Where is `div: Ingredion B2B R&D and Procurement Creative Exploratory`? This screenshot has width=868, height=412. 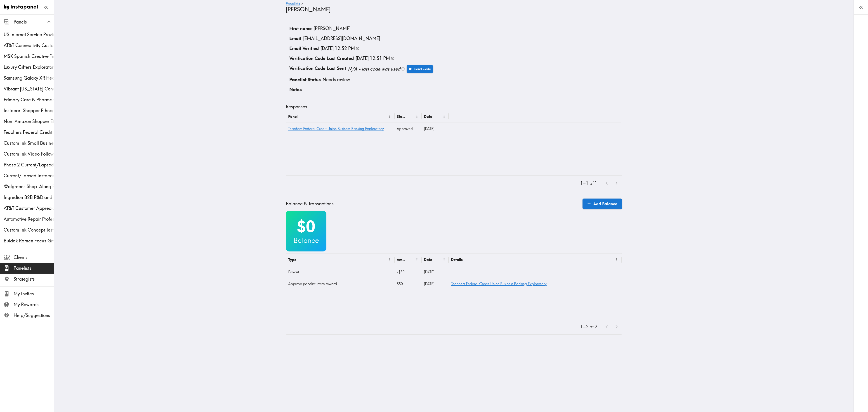
div: Ingredion B2B R&D and Procurement Creative Exploratory is located at coordinates (29, 197).